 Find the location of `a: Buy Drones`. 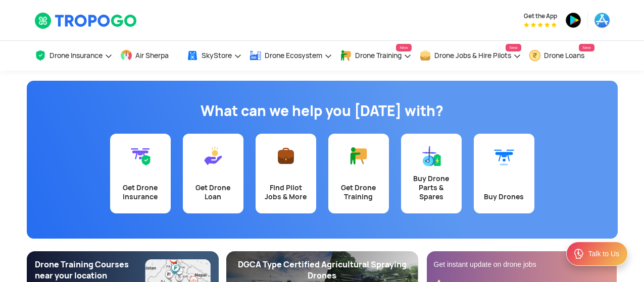

a: Buy Drones is located at coordinates (504, 173).